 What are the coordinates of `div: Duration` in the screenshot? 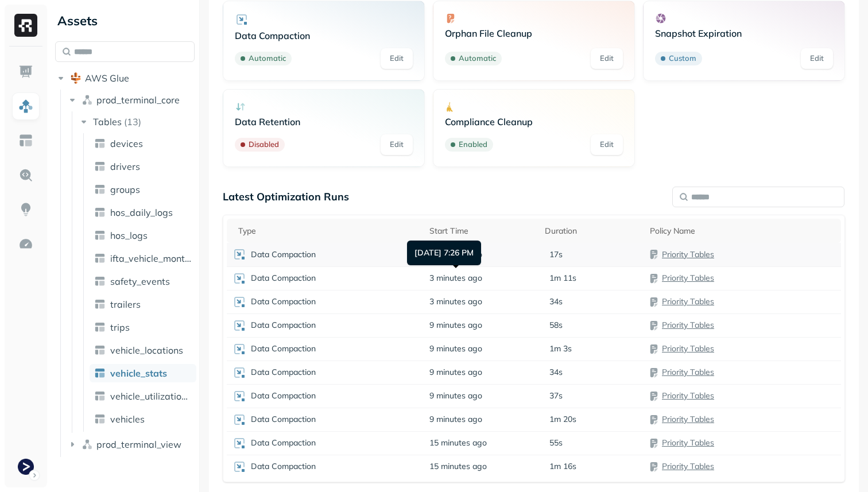 It's located at (591, 231).